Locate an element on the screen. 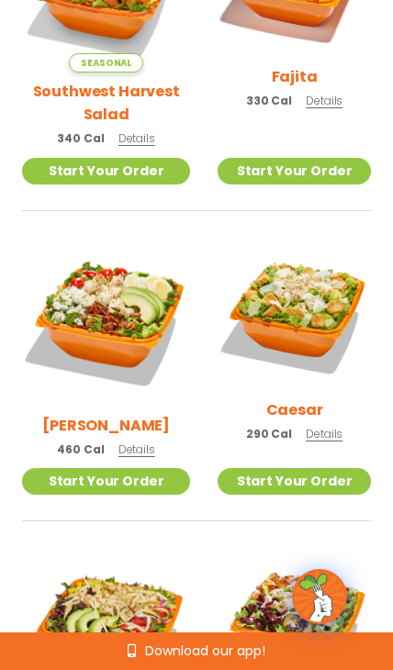 This screenshot has width=393, height=670. h2: Fajita is located at coordinates (295, 76).